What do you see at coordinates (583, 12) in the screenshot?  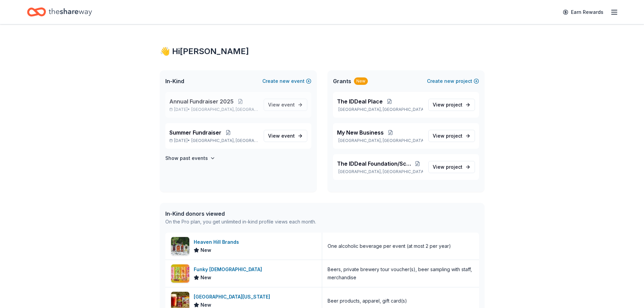 I see `a: Earn Rewards` at bounding box center [583, 12].